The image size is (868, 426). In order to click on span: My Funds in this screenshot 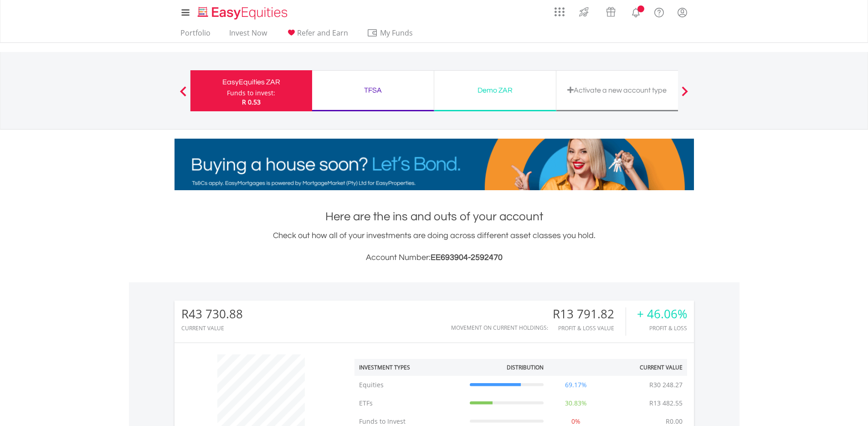, I will do `click(396, 33)`.